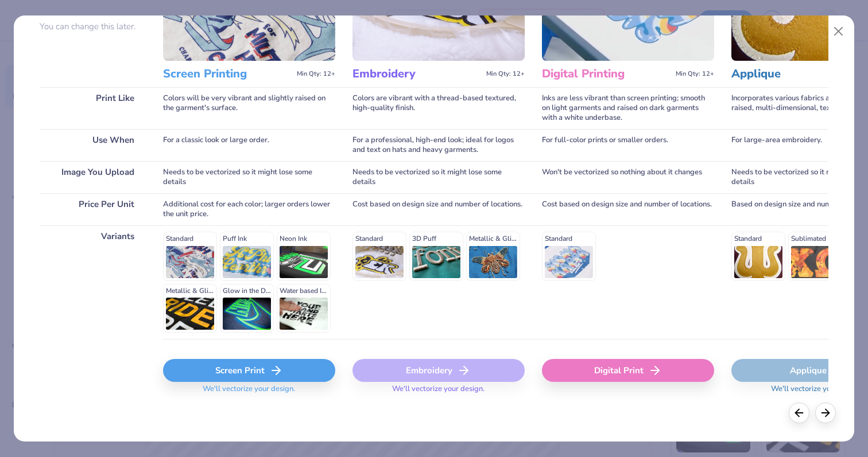 The image size is (868, 457). I want to click on div: Colors will be very vibrant and slightly raised on the garment's surface., so click(249, 108).